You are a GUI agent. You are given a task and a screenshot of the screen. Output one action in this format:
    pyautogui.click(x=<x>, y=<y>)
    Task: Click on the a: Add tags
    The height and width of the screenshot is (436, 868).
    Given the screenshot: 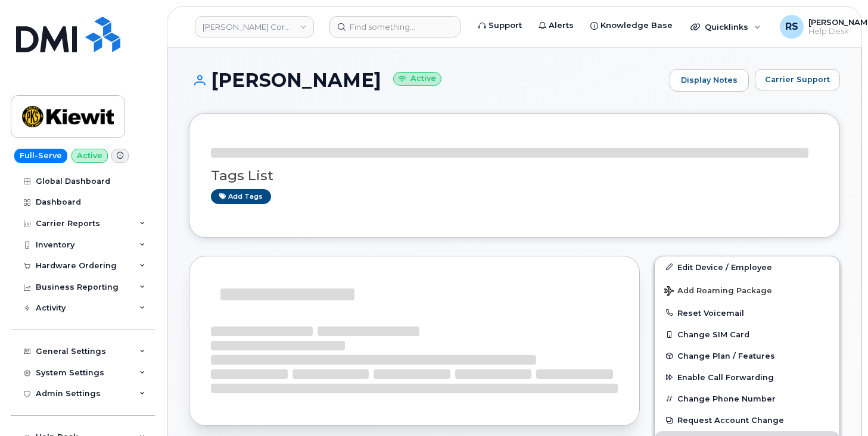 What is the action you would take?
    pyautogui.click(x=241, y=196)
    